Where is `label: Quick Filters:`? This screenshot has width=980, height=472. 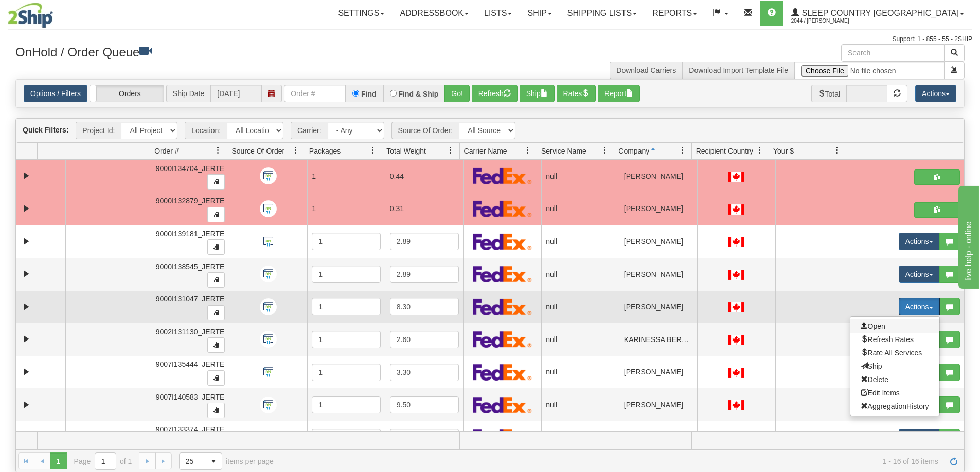 label: Quick Filters: is located at coordinates (45, 130).